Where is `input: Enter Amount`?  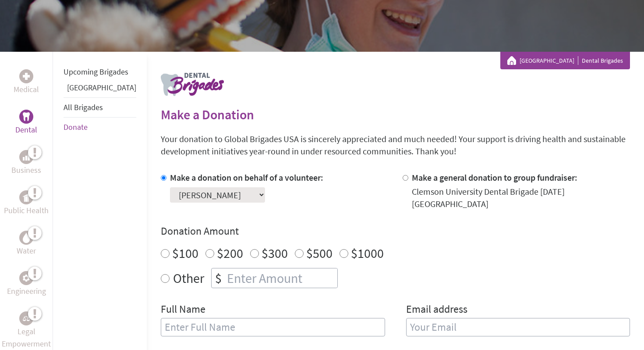 input: Enter Amount is located at coordinates (281, 278).